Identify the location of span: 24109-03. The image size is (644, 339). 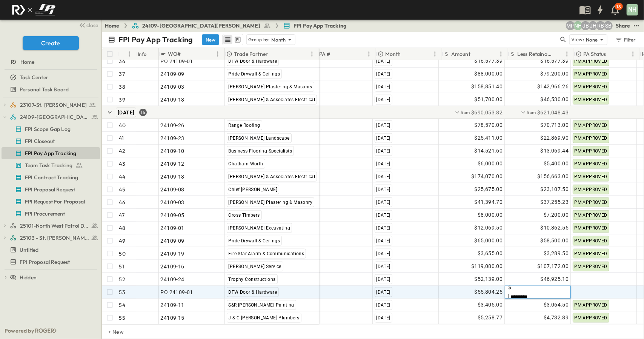
(173, 202).